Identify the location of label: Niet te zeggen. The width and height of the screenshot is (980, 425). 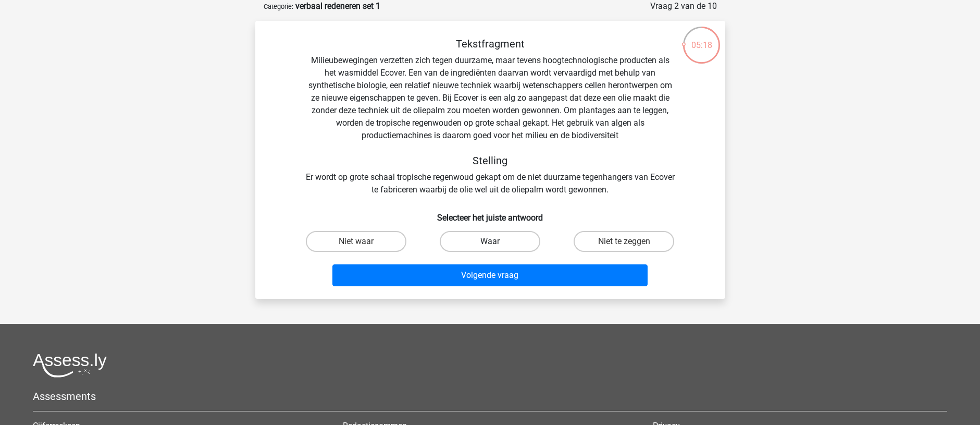
(624, 241).